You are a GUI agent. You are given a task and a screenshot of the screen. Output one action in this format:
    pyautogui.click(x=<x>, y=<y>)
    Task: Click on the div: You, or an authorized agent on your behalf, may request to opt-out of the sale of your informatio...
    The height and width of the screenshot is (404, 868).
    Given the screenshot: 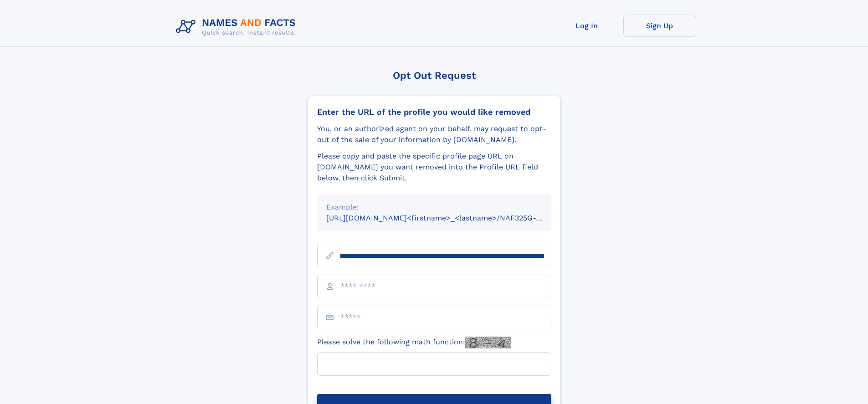 What is the action you would take?
    pyautogui.click(x=434, y=134)
    